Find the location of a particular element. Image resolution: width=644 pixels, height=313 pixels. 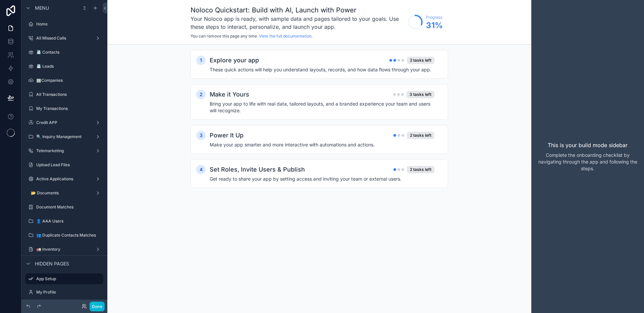

a: Upload Lead Files is located at coordinates (65, 165).